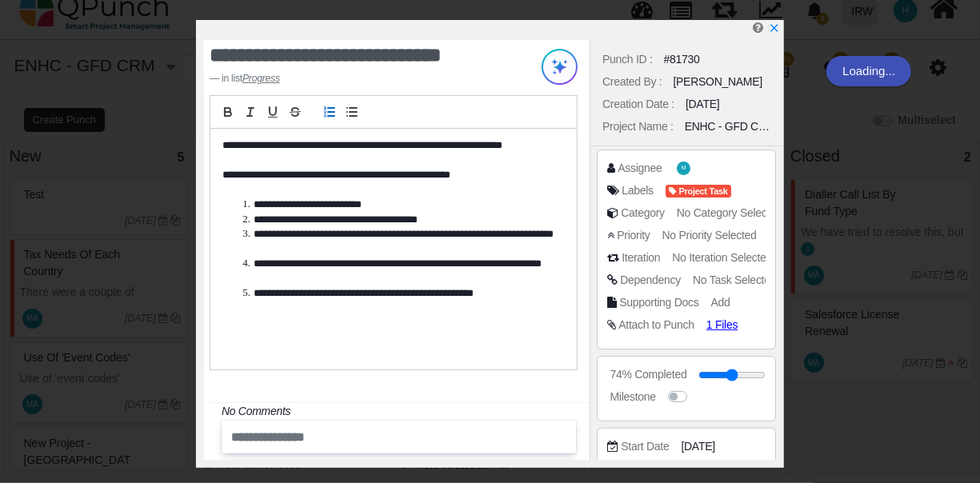 This screenshot has height=483, width=980. Describe the element at coordinates (735, 280) in the screenshot. I see `span: No Task Selected` at that location.